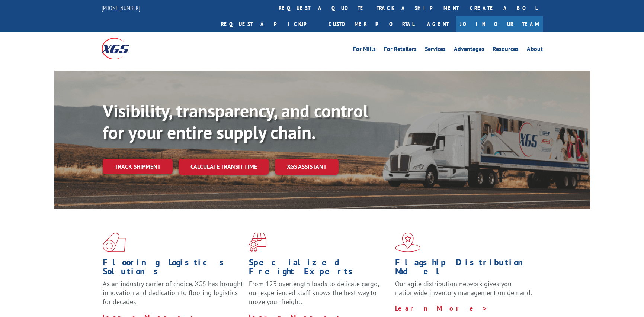  What do you see at coordinates (534, 50) in the screenshot?
I see `a: About` at bounding box center [534, 50].